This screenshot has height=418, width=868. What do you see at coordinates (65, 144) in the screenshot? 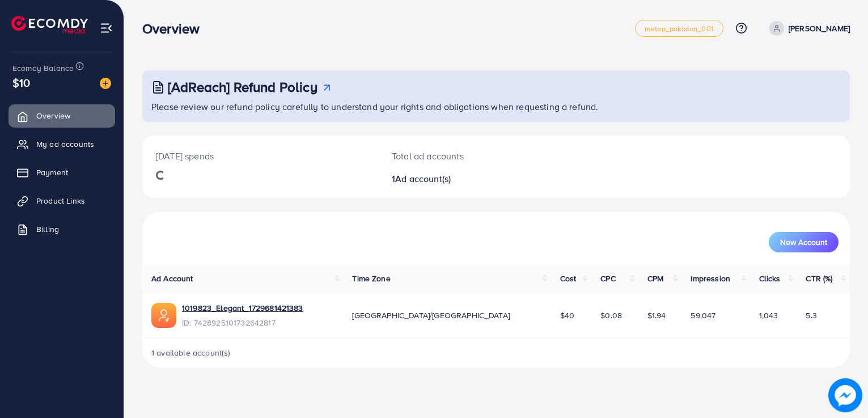
I see `span: My ad accounts` at bounding box center [65, 144].